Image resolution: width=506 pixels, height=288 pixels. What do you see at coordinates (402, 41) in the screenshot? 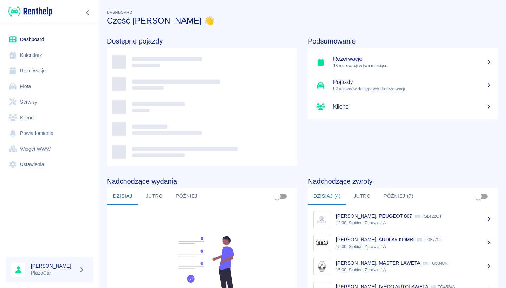
I see `h4: Podsumowanie` at bounding box center [402, 41].